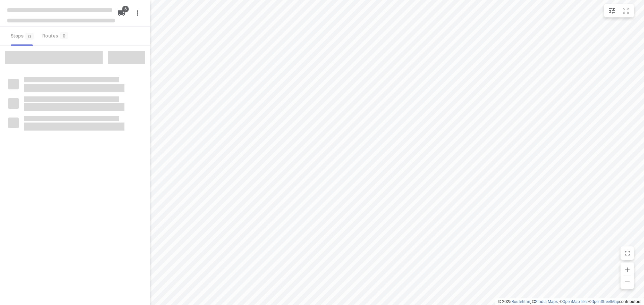 The image size is (644, 305). What do you see at coordinates (605, 302) in the screenshot?
I see `a: OpenStreetMap` at bounding box center [605, 302].